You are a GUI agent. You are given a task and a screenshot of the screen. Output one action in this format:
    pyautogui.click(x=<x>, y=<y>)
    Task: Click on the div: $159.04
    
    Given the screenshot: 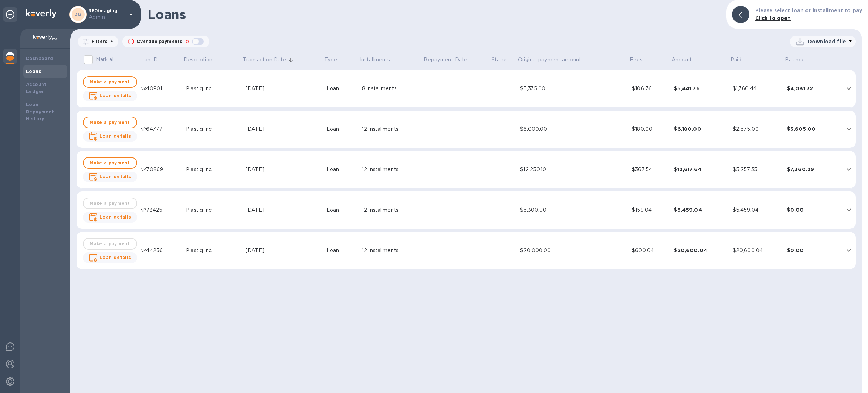 What is the action you would take?
    pyautogui.click(x=650, y=210)
    